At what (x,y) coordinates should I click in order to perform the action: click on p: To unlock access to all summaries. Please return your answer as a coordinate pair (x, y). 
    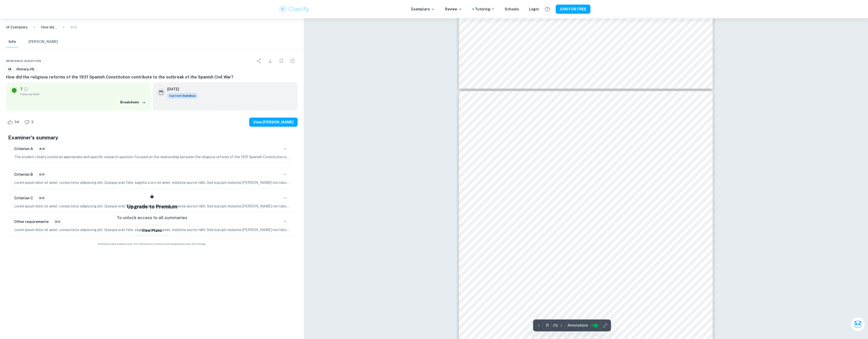
    Looking at the image, I should click on (152, 218).